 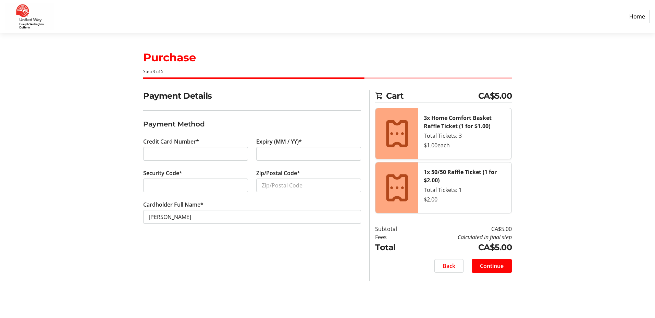 I want to click on span: Continue, so click(x=492, y=266).